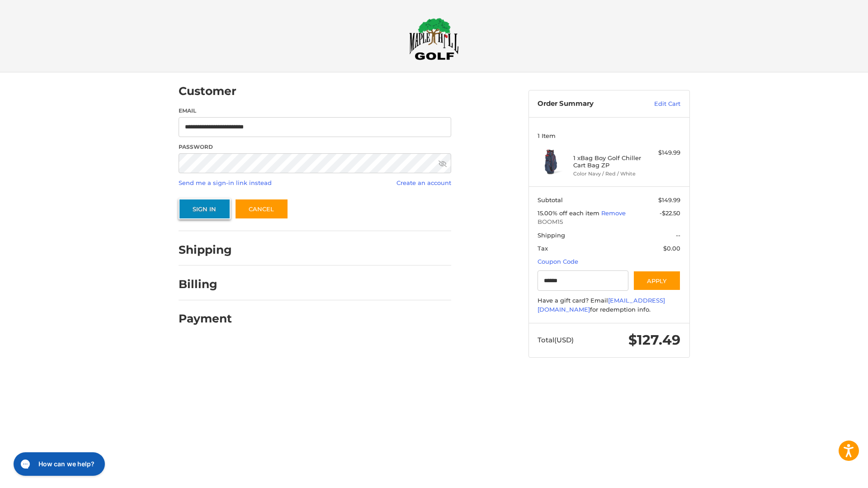 The height and width of the screenshot is (488, 868). I want to click on h2: Payment, so click(205, 319).